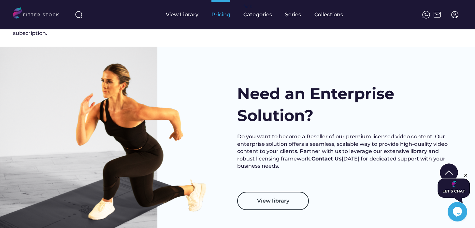 This screenshot has height=228, width=475. What do you see at coordinates (449, 172) in the screenshot?
I see `img: Group%201000002322%20%281%29.svg` at bounding box center [449, 172].